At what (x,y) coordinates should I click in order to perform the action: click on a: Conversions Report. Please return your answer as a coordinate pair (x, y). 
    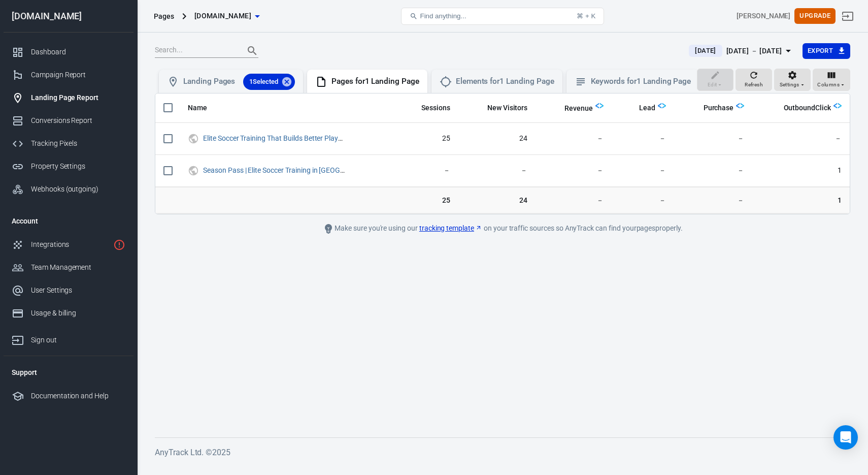
    Looking at the image, I should click on (68, 120).